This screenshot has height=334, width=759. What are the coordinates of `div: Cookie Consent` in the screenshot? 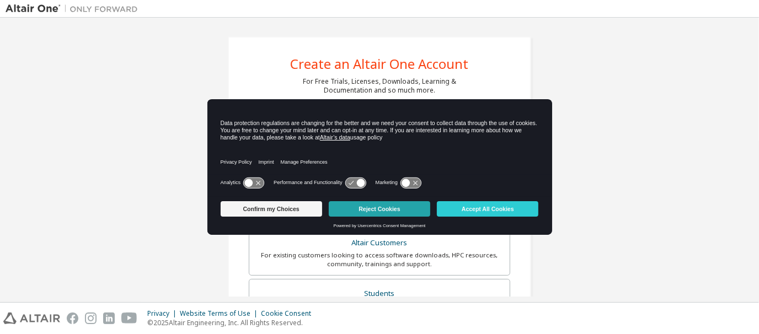 It's located at (289, 314).